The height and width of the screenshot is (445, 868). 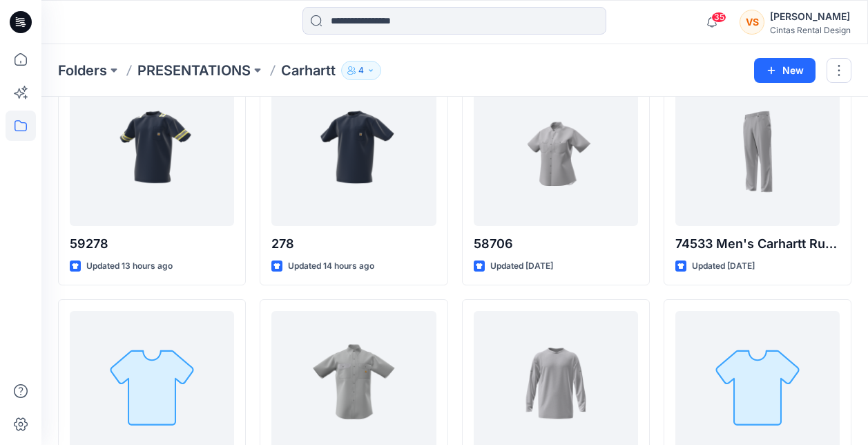 What do you see at coordinates (719, 18) in the screenshot?
I see `span: 35` at bounding box center [719, 18].